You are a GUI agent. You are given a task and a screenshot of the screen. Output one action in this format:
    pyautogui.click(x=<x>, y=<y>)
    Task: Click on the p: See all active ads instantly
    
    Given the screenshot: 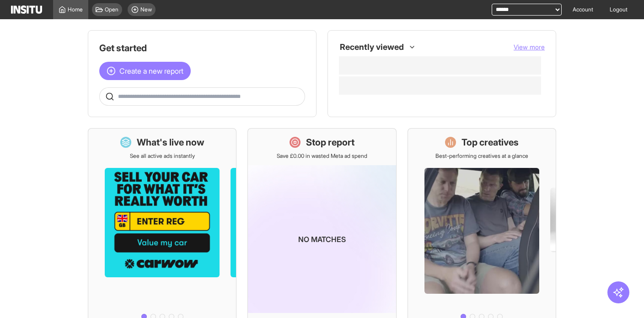 What is the action you would take?
    pyautogui.click(x=162, y=156)
    